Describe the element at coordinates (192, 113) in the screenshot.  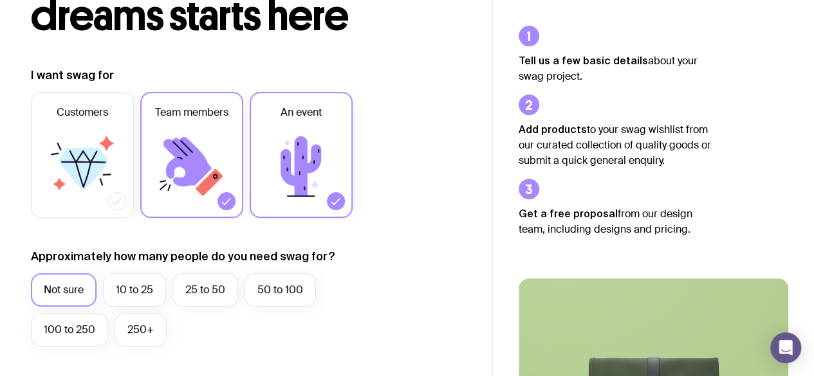
I see `span: Team members` at that location.